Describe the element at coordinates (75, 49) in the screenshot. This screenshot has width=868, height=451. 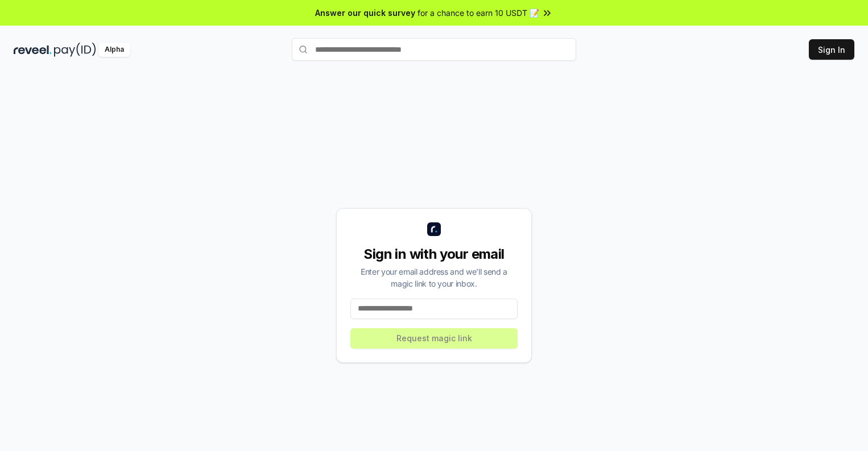
I see `img: pay_id` at that location.